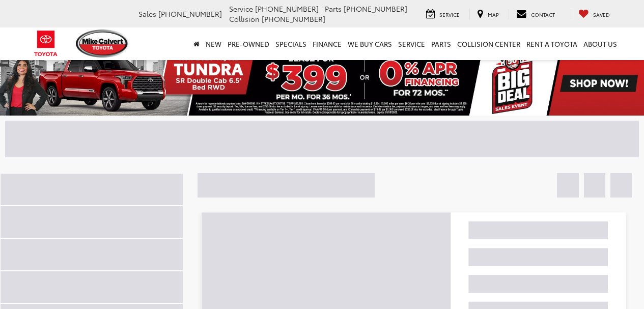  What do you see at coordinates (594, 14) in the screenshot?
I see `a: My Saved Vehicles` at bounding box center [594, 14].